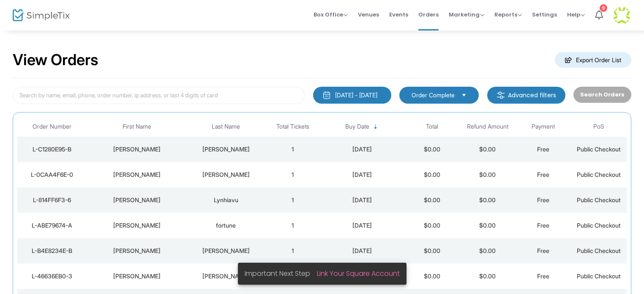  What do you see at coordinates (281, 273) in the screenshot?
I see `span: Important Next Step` at bounding box center [281, 273].